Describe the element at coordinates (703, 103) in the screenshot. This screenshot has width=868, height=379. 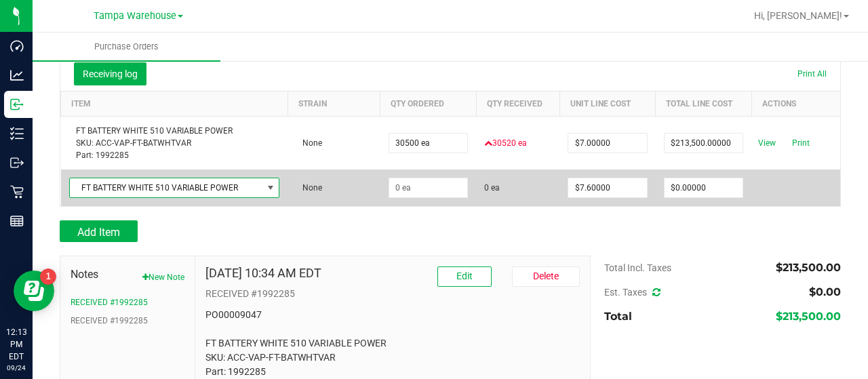
I see `th: Total Line Cost` at that location.